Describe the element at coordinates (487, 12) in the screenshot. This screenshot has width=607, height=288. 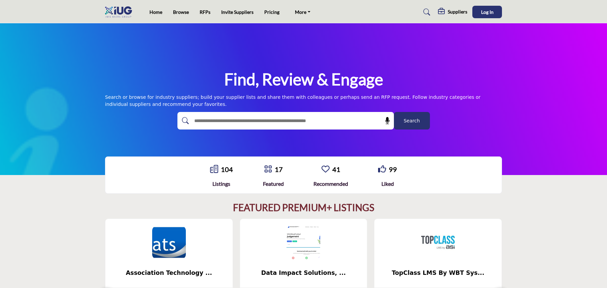
I see `span: Log In` at that location.